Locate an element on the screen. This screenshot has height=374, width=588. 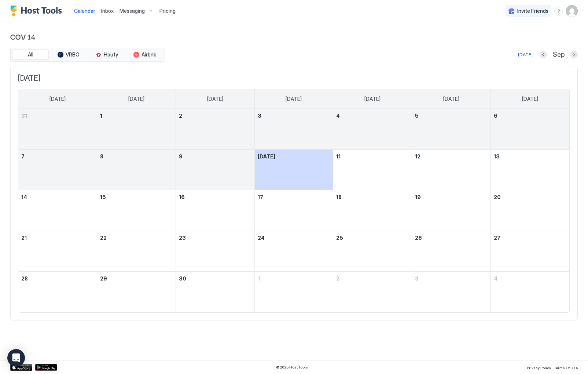
a: September 25, 2025 is located at coordinates (373, 238).